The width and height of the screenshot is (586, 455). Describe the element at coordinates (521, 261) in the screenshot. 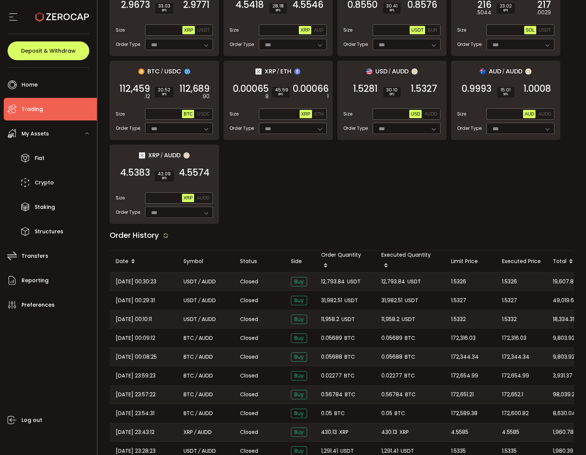

I see `div: Executed Price` at that location.